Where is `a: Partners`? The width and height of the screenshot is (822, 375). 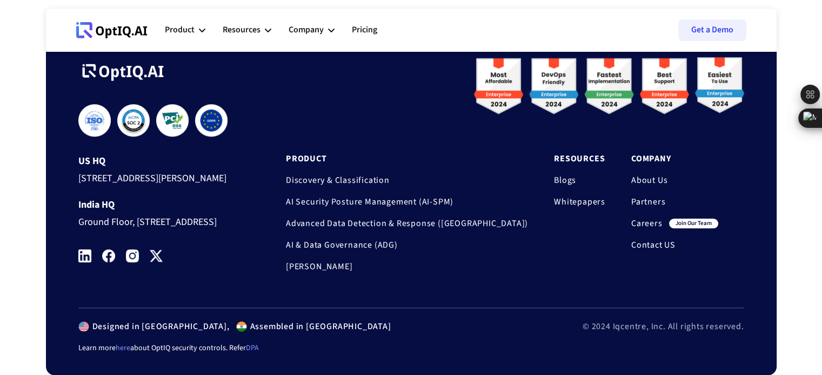 a: Partners is located at coordinates (674, 202).